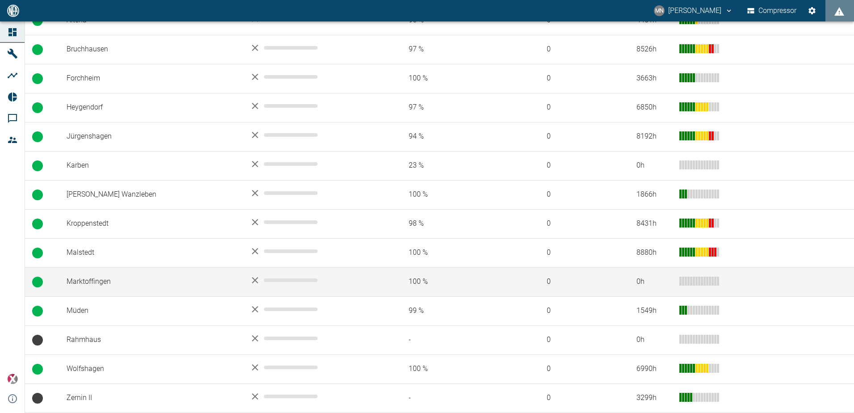 This screenshot has height=413, width=854. I want to click on img: logo, so click(13, 10).